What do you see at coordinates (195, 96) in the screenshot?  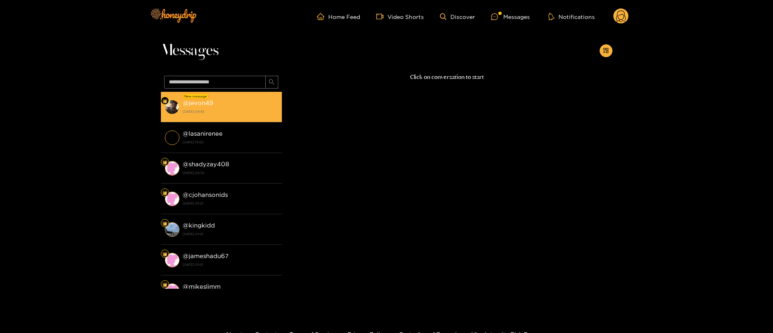 I see `div: New message` at bounding box center [195, 96].